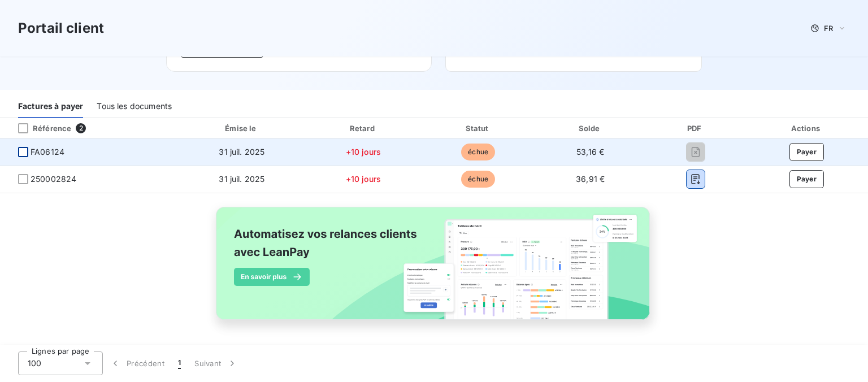 The height and width of the screenshot is (382, 868). I want to click on span: 36,91 €, so click(590, 179).